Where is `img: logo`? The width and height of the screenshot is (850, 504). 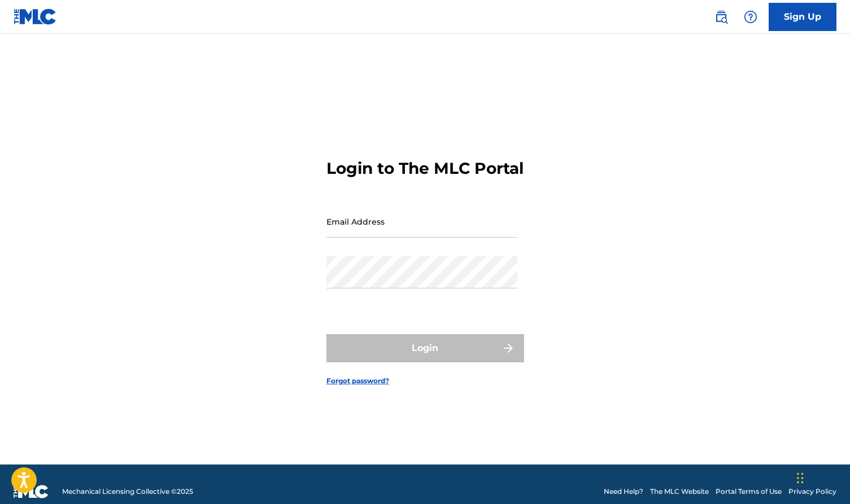 img: logo is located at coordinates (31, 492).